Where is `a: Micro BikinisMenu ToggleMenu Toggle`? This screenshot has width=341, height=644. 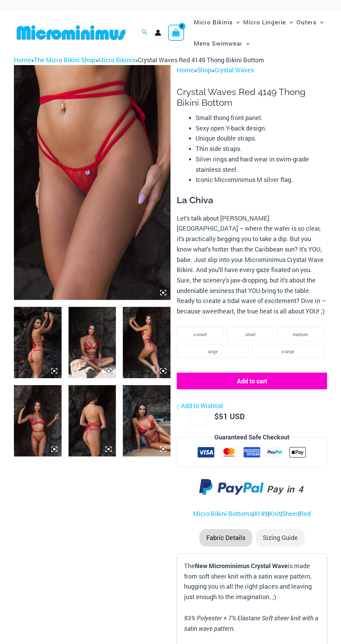
a: Micro BikinisMenu ToggleMenu Toggle is located at coordinates (217, 22).